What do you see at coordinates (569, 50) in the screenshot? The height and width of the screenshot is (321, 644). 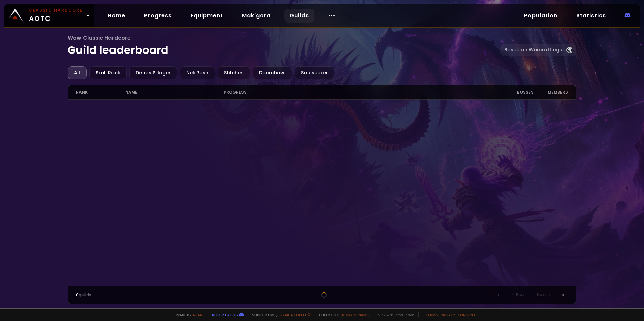 I see `img: Warcraftlog` at bounding box center [569, 50].